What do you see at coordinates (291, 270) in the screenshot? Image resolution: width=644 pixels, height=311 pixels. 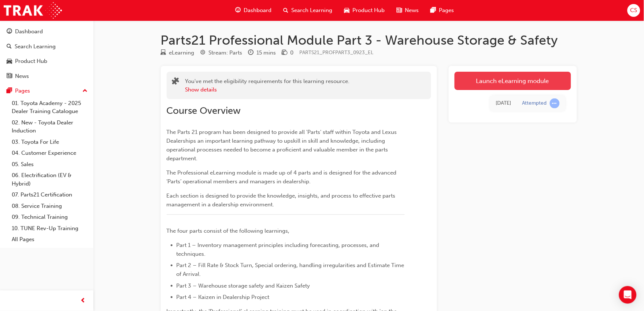 I see `span: Part 2 – Fill Rate & Stock Turn, Special ordering, handling irregularities and Estimate Time of A...` at bounding box center [291, 270].